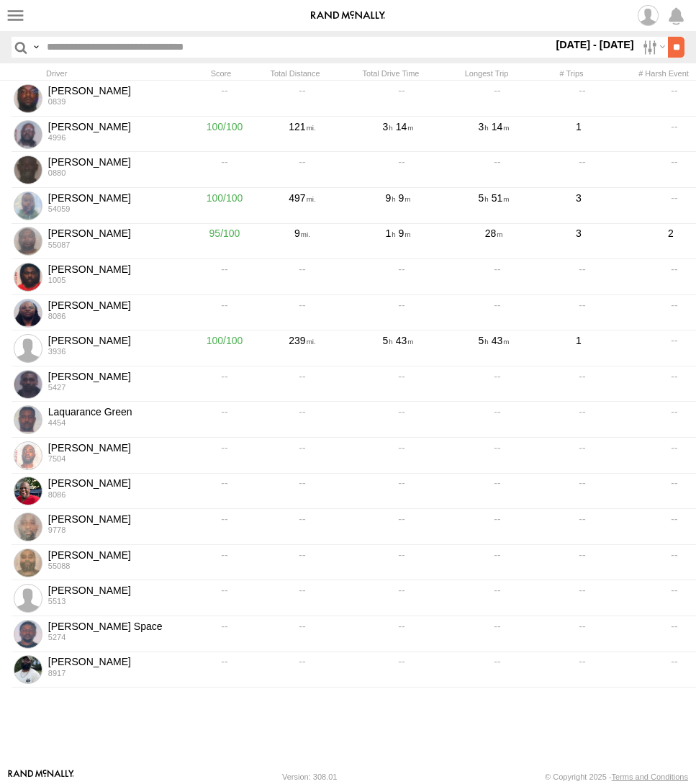 This screenshot has height=784, width=696. I want to click on div: # Trips, so click(572, 74).